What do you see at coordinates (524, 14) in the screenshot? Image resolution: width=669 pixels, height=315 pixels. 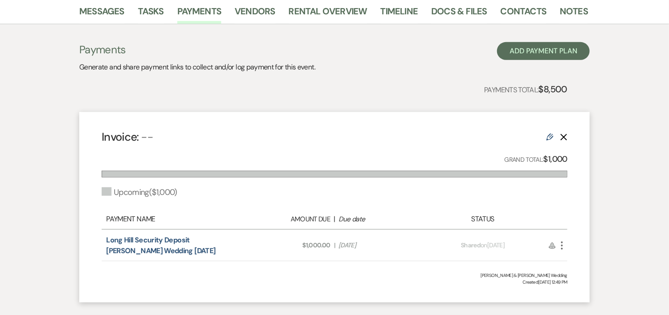 I see `a: Contacts` at bounding box center [524, 14].